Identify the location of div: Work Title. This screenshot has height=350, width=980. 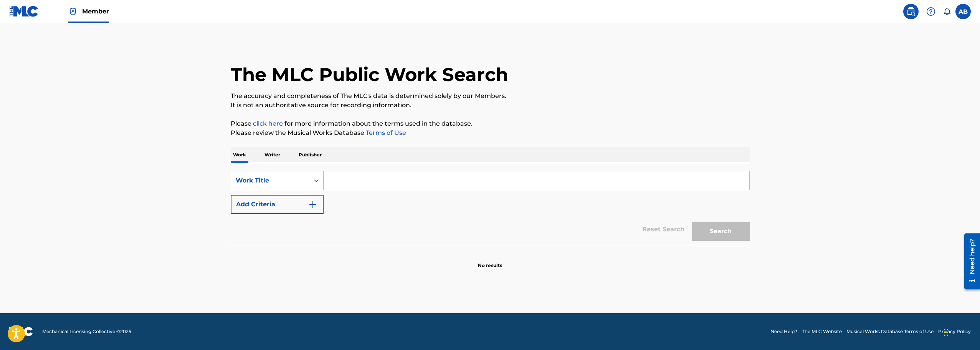
(270, 181).